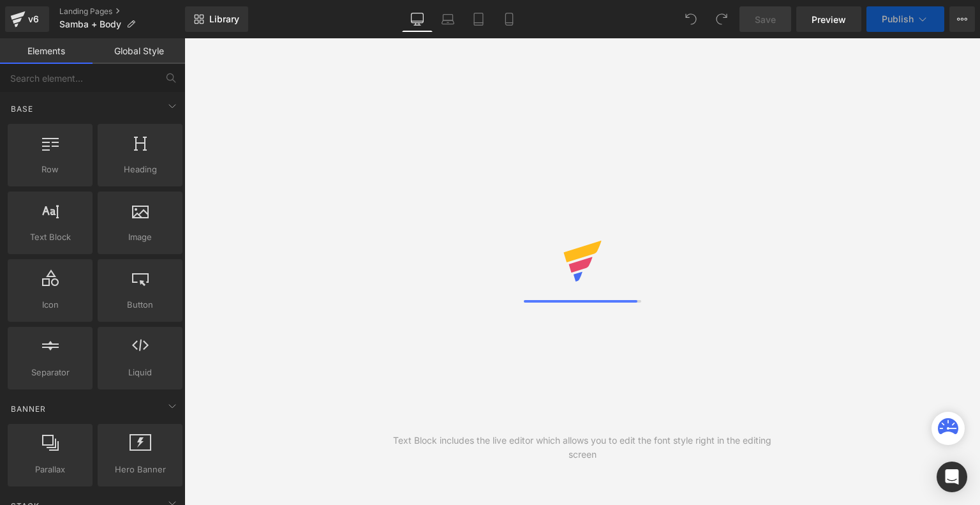  What do you see at coordinates (122, 12) in the screenshot?
I see `a: Landing Pages` at bounding box center [122, 12].